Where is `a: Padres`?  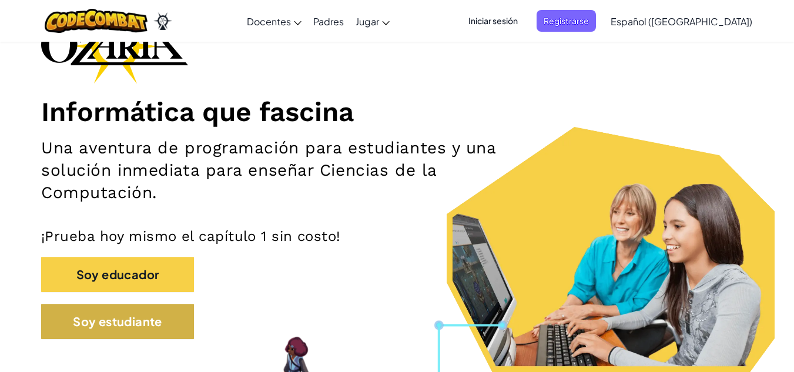 a: Padres is located at coordinates (328, 21).